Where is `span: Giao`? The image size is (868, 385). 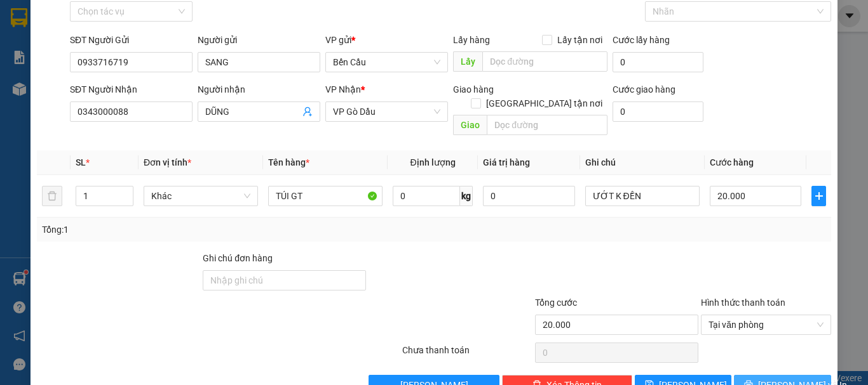
span: Giao is located at coordinates (469, 125).